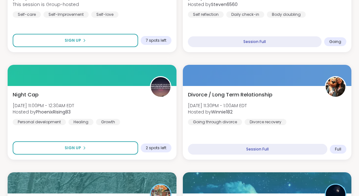 This screenshot has width=359, height=196. Describe the element at coordinates (156, 148) in the screenshot. I see `span: 2 spots left` at that location.